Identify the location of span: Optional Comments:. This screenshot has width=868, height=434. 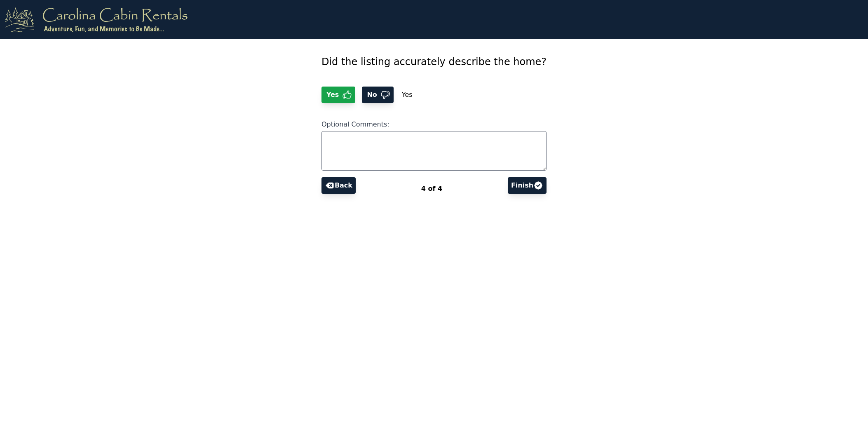
(355, 124).